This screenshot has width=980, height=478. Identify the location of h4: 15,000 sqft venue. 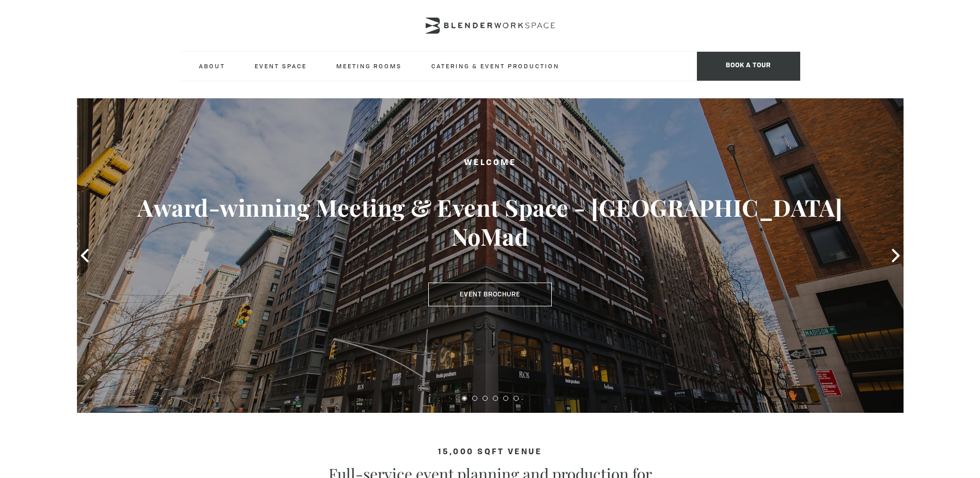
(490, 452).